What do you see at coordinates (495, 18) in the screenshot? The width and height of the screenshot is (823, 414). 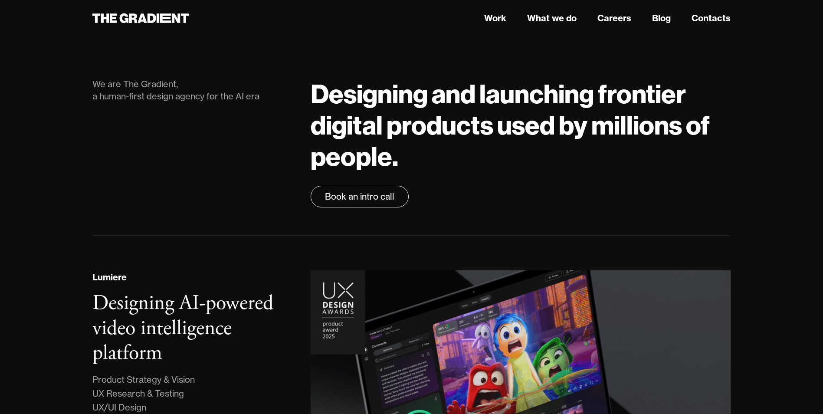 I see `a: Work` at bounding box center [495, 18].